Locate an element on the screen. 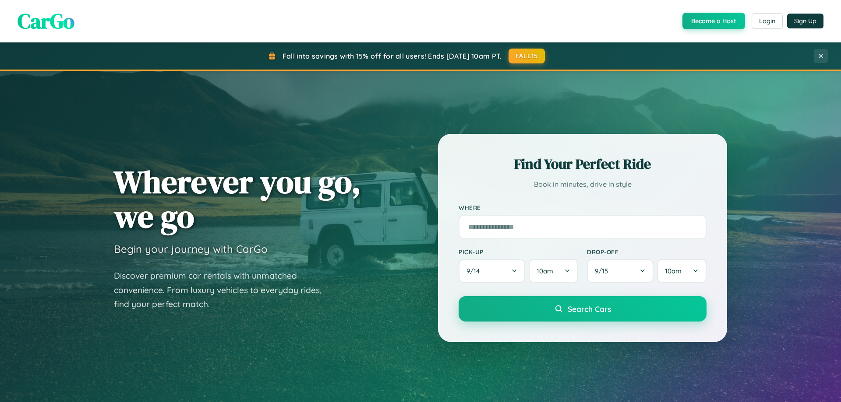  button: Search Cars is located at coordinates (582, 309).